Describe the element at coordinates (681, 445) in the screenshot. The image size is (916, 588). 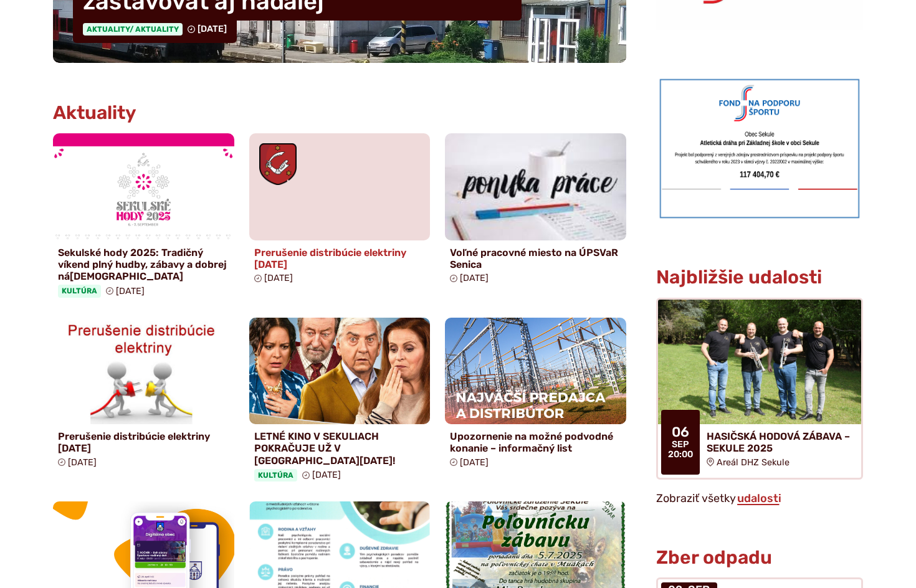
I see `span: sep` at that location.